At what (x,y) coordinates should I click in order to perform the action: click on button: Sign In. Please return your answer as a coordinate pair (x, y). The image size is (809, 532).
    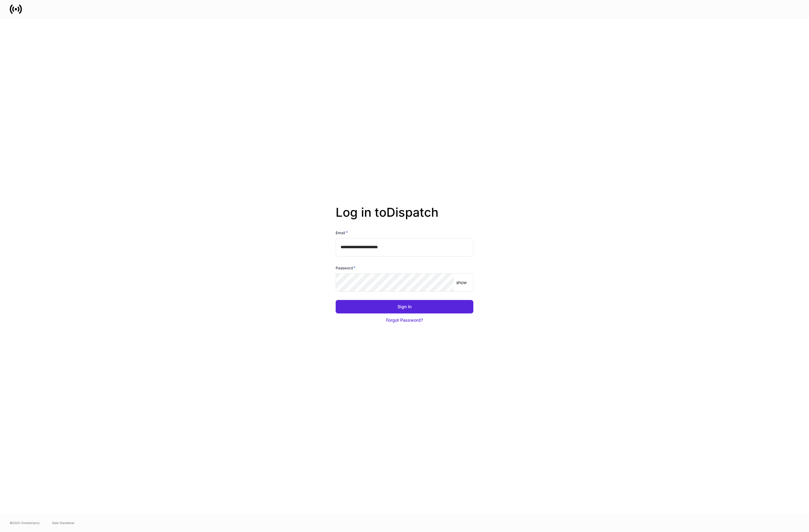
    Looking at the image, I should click on (405, 307).